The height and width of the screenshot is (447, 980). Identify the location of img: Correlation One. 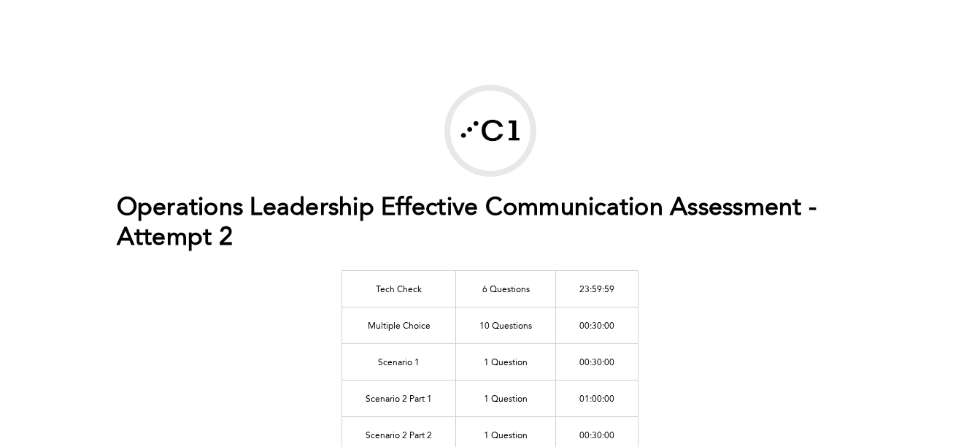
(491, 131).